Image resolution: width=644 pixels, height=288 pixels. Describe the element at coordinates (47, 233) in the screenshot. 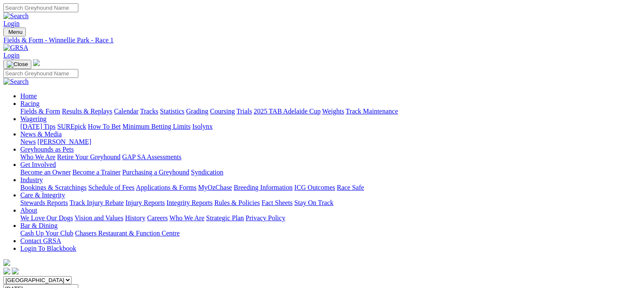

I see `a: Cash Up Your Club` at that location.